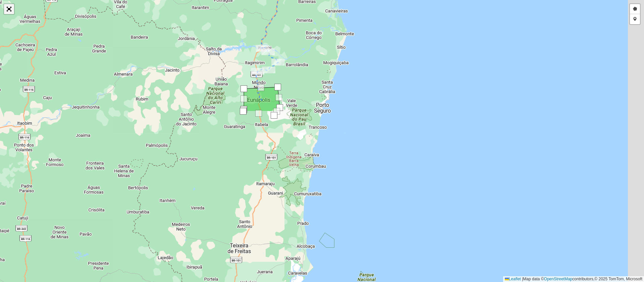  What do you see at coordinates (9, 9) in the screenshot?
I see `a: Abrir mapa em tela cheia` at bounding box center [9, 9].